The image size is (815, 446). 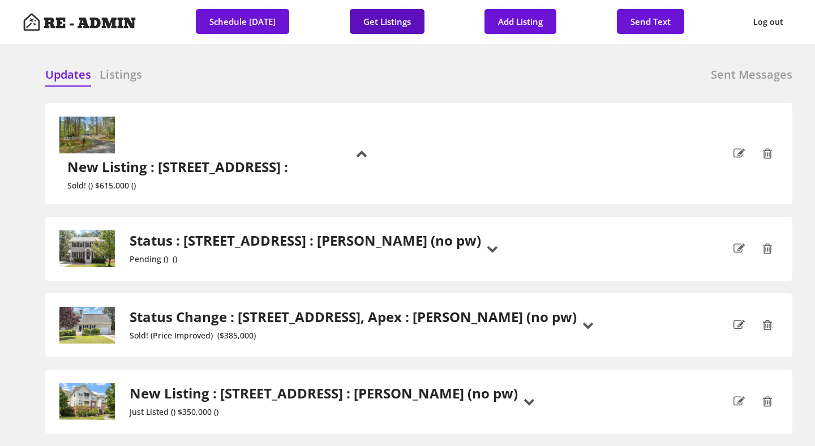 What do you see at coordinates (87, 401) in the screenshot?
I see `img: 20250827153836914057000000-o.jpg` at bounding box center [87, 401].